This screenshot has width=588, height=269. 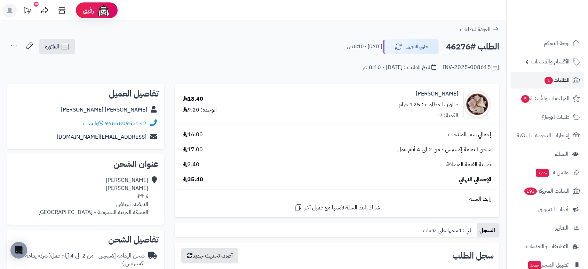 What do you see at coordinates (548, 209) in the screenshot?
I see `a: أدوات التسويق` at bounding box center [548, 209].